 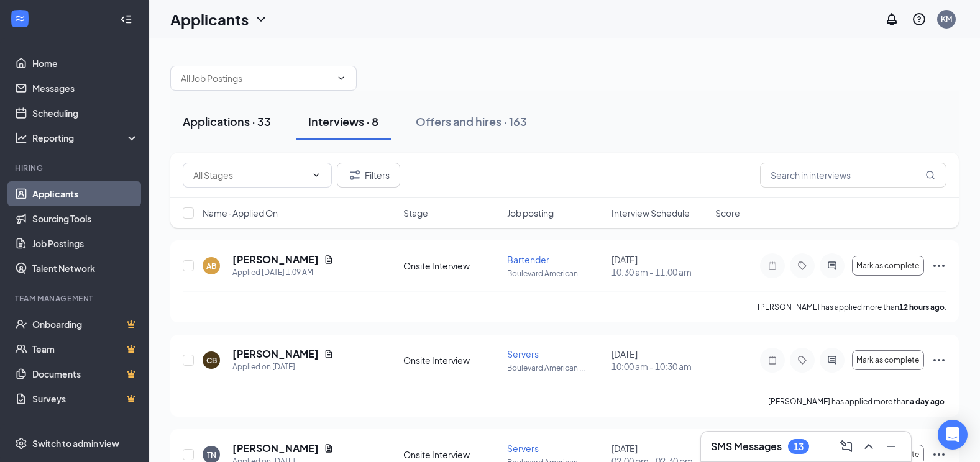 What do you see at coordinates (927, 401) in the screenshot?
I see `b: a day ago` at bounding box center [927, 401].